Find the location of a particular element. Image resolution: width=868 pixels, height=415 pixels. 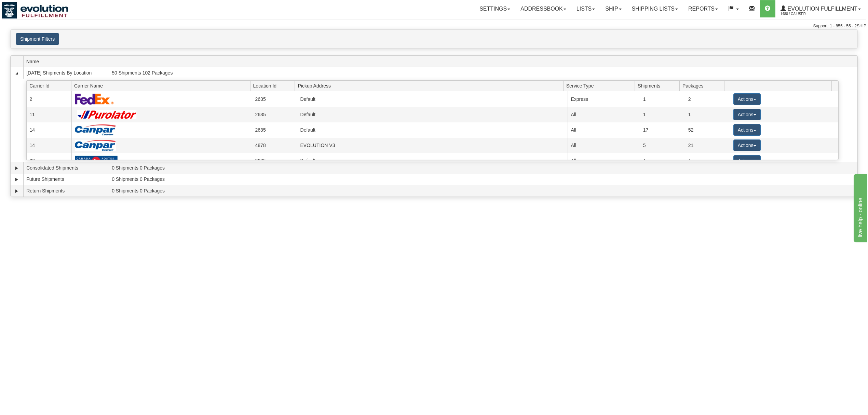

img: FedEx Express® is located at coordinates (94, 98).